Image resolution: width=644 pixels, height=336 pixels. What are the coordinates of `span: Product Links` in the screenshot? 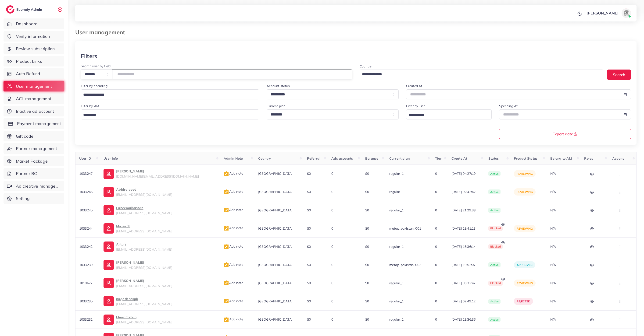 It's located at (29, 62).